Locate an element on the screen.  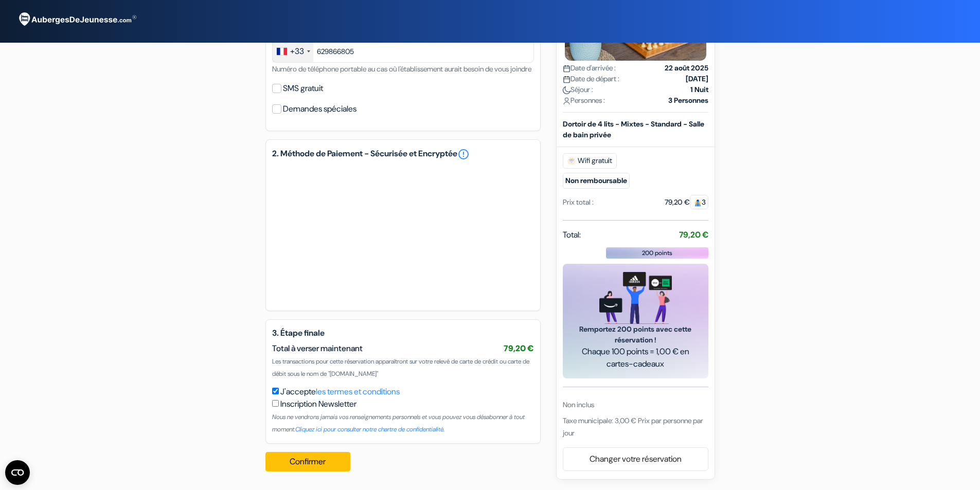
span: 3 is located at coordinates (699, 202).